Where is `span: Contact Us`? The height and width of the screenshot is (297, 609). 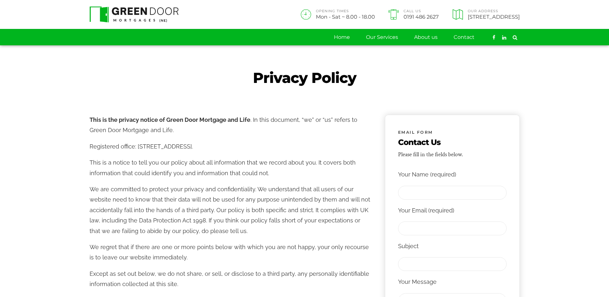 span: Contact Us is located at coordinates (431, 142).